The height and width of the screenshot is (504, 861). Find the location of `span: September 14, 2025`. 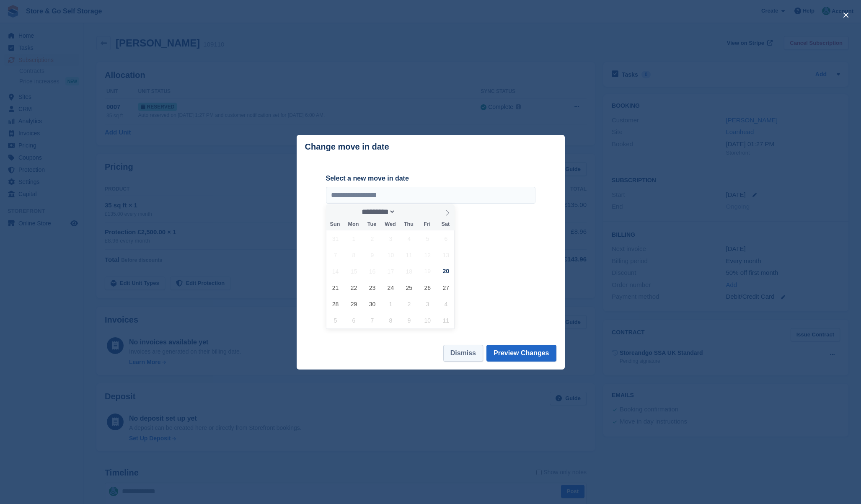

span: September 14, 2025 is located at coordinates (336, 271).